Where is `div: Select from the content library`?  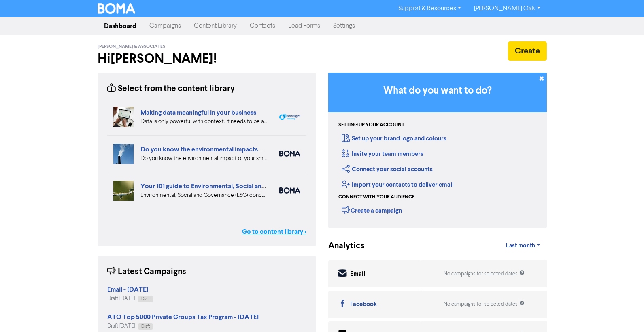 div: Select from the content library is located at coordinates (171, 88).